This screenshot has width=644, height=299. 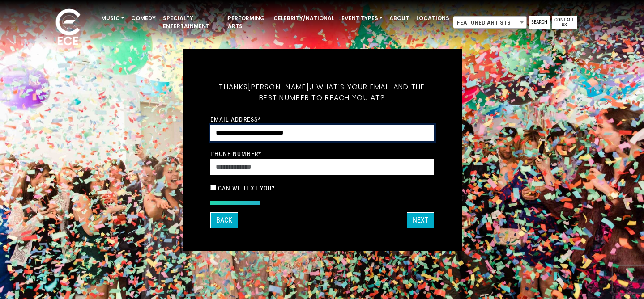 I want to click on a: Search, so click(x=539, y=23).